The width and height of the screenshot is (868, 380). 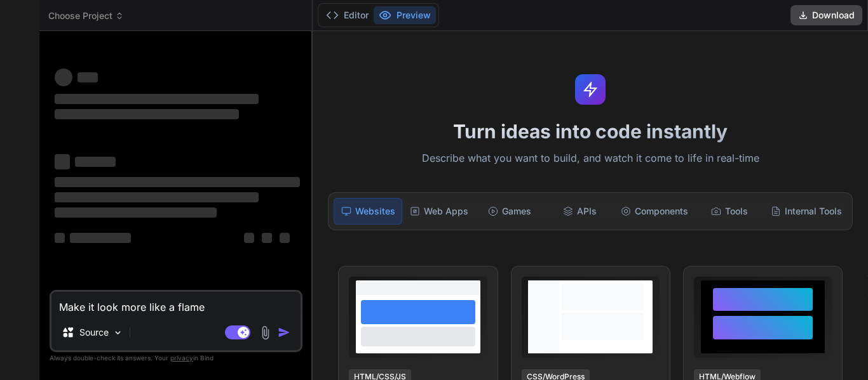 What do you see at coordinates (86, 16) in the screenshot?
I see `span: Choose Project` at bounding box center [86, 16].